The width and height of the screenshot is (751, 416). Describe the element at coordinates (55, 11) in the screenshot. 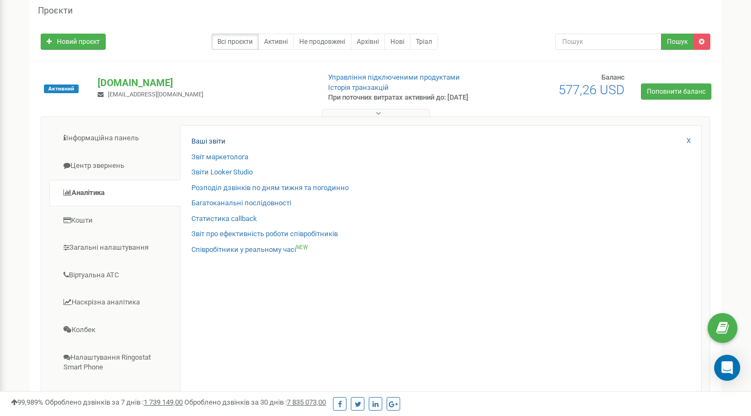

I see `h5: Проєкти` at that location.